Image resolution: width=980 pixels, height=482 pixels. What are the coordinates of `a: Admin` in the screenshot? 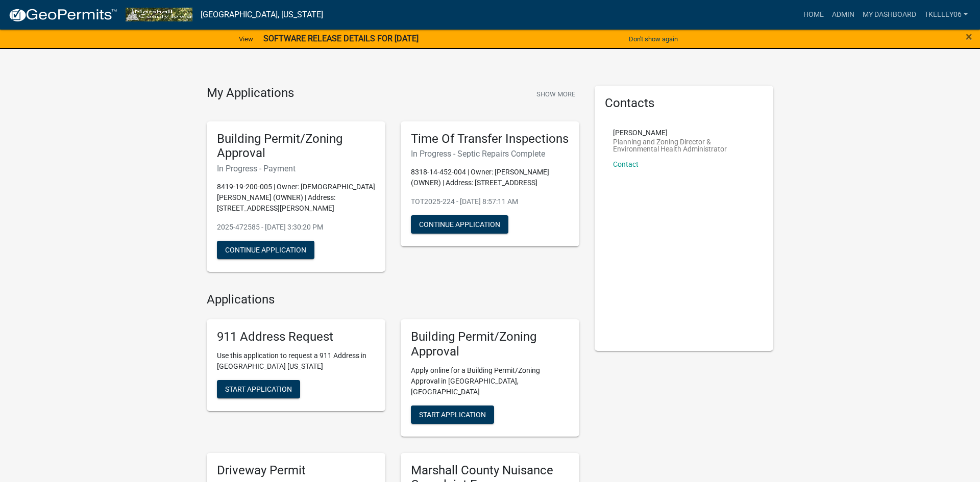 It's located at (843, 14).